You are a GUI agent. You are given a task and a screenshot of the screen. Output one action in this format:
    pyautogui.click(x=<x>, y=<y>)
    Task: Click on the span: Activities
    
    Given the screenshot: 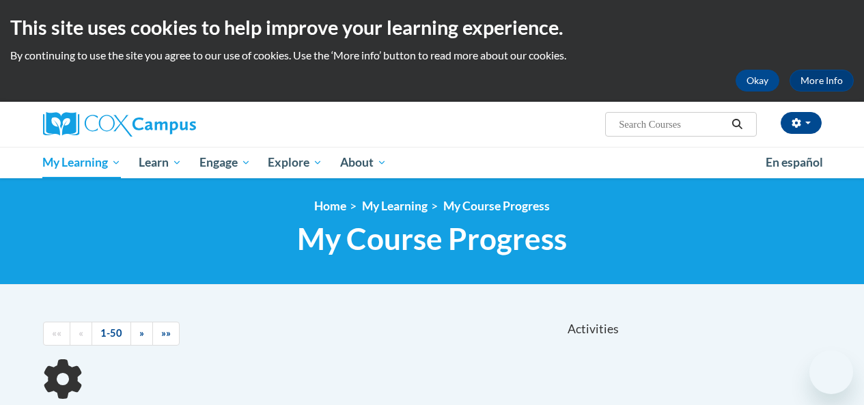 What is the action you would take?
    pyautogui.click(x=593, y=329)
    